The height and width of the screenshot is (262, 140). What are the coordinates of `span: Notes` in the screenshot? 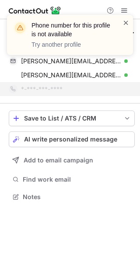 It's located at (77, 197).